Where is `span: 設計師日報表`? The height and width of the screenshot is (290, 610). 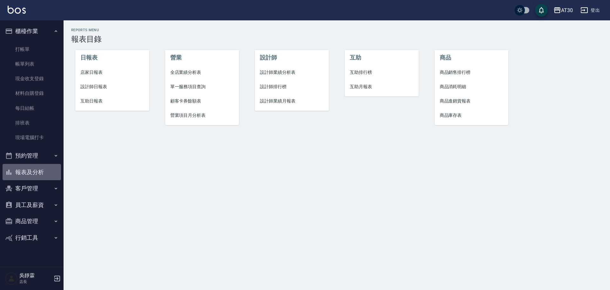
span: 設計師日報表 is located at coordinates (112, 86).